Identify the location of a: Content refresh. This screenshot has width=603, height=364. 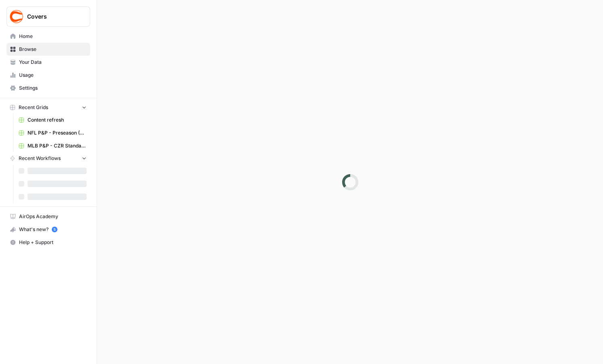
(52, 120).